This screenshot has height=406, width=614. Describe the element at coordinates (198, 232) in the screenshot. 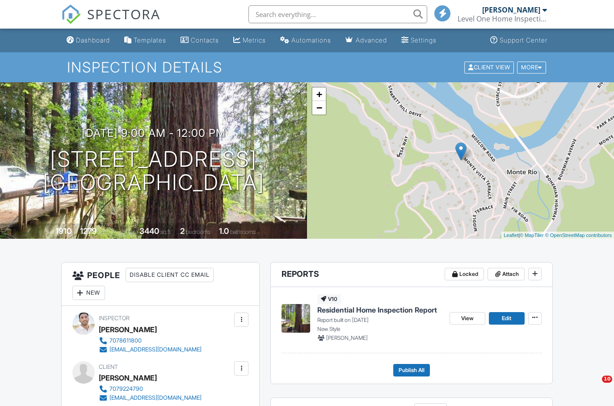

I see `span: bedrooms` at that location.